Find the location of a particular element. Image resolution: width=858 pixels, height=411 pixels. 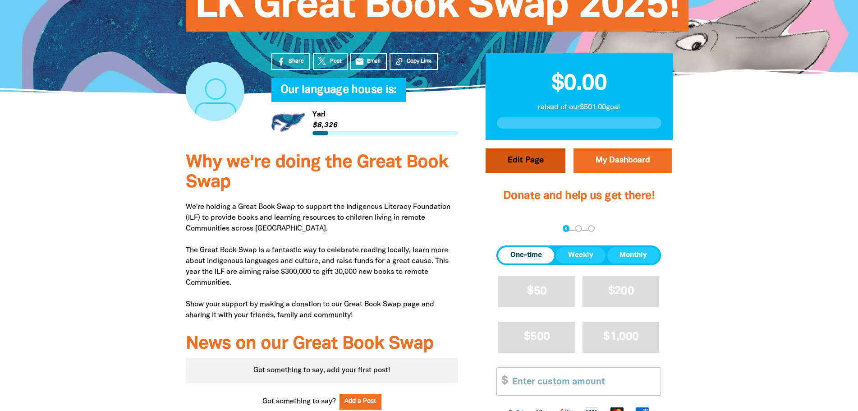

span: Got something to say? is located at coordinates (299, 401).